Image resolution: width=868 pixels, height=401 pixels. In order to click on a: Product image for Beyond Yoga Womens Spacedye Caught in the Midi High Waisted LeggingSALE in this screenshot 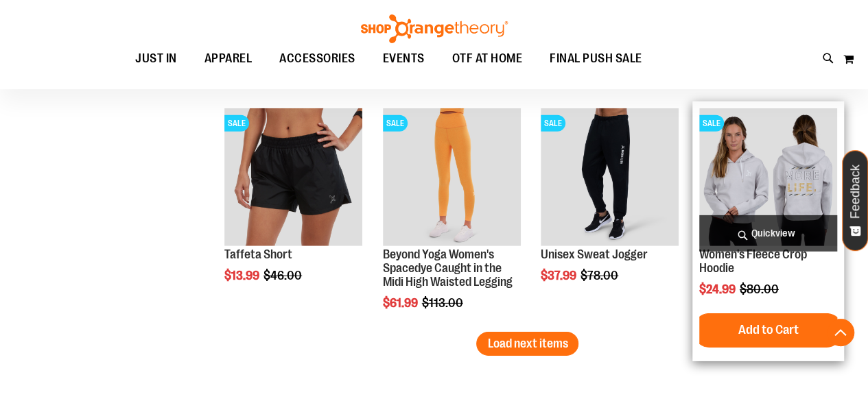, I will do `click(451, 179)`.